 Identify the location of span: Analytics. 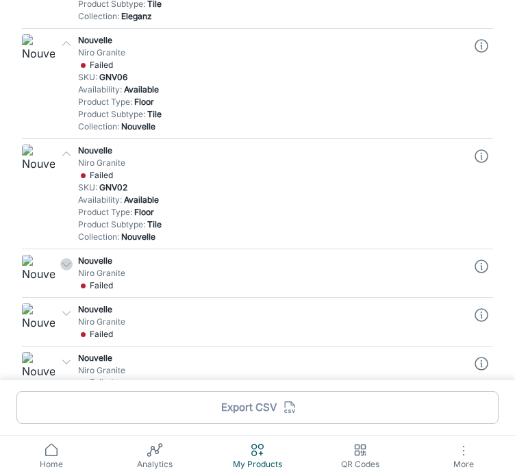
(154, 465).